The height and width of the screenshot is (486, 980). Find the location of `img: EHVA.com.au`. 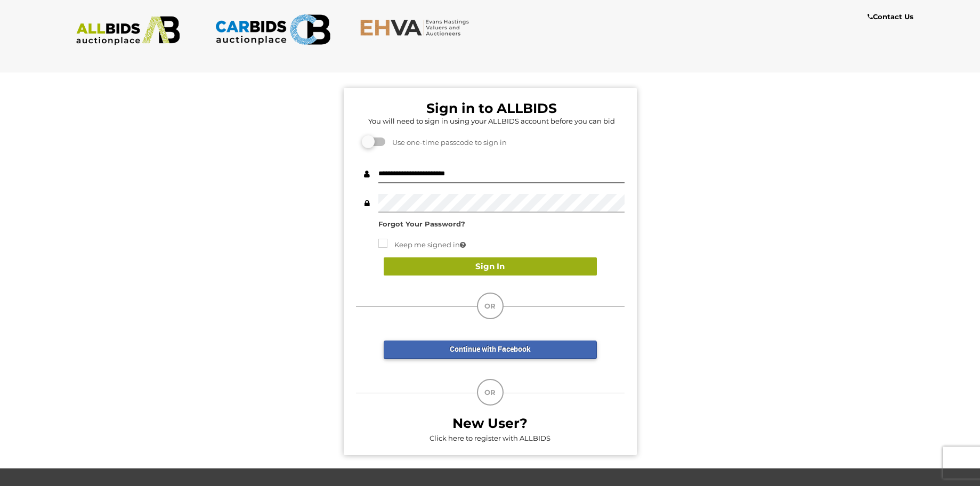

img: EHVA.com.au is located at coordinates (417, 27).